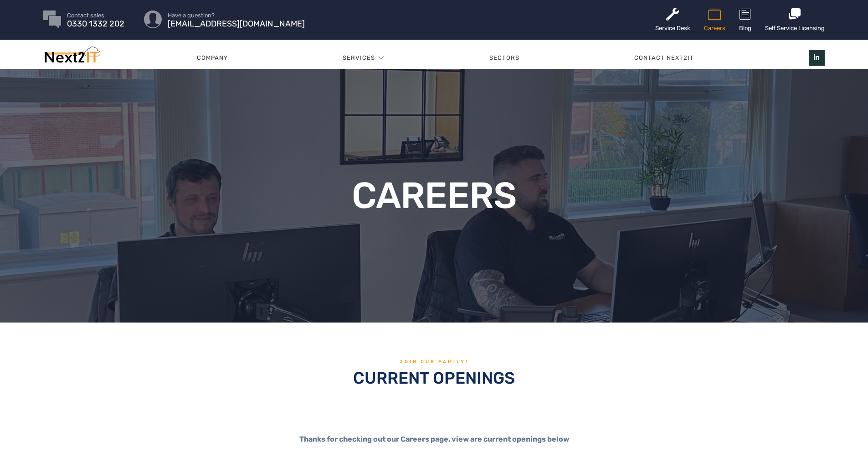  Describe the element at coordinates (434, 439) in the screenshot. I see `strong: Thanks for checking out our Careers page, view are current openings below` at that location.